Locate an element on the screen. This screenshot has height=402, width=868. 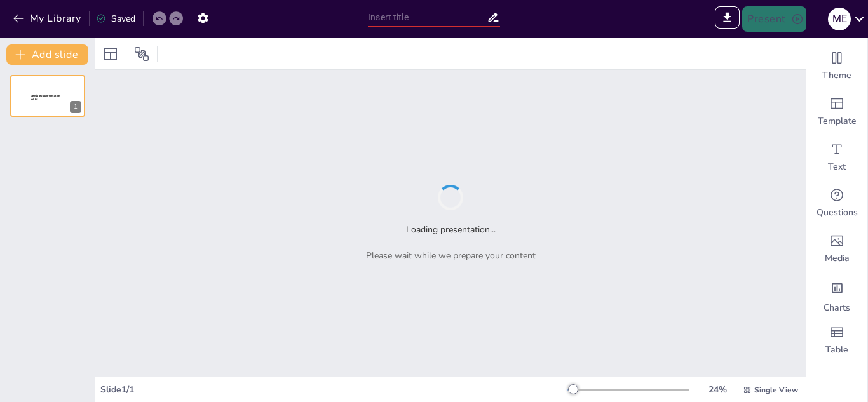
input: Insert title is located at coordinates (427, 17).